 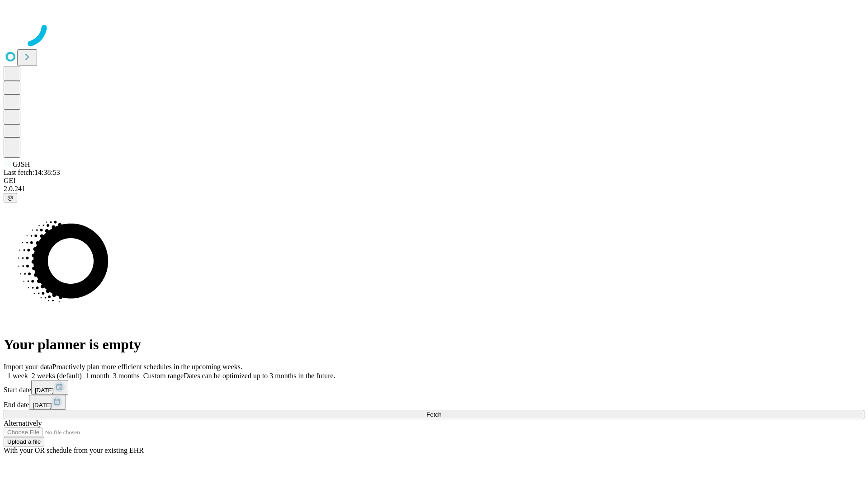 What do you see at coordinates (32, 172) in the screenshot?
I see `span: Last fetch: 14:38:53` at bounding box center [32, 172].